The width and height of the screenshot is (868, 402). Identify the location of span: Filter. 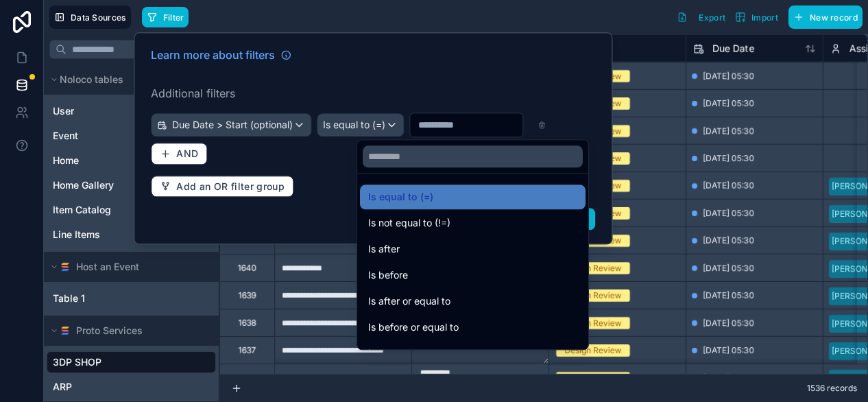
(174, 17).